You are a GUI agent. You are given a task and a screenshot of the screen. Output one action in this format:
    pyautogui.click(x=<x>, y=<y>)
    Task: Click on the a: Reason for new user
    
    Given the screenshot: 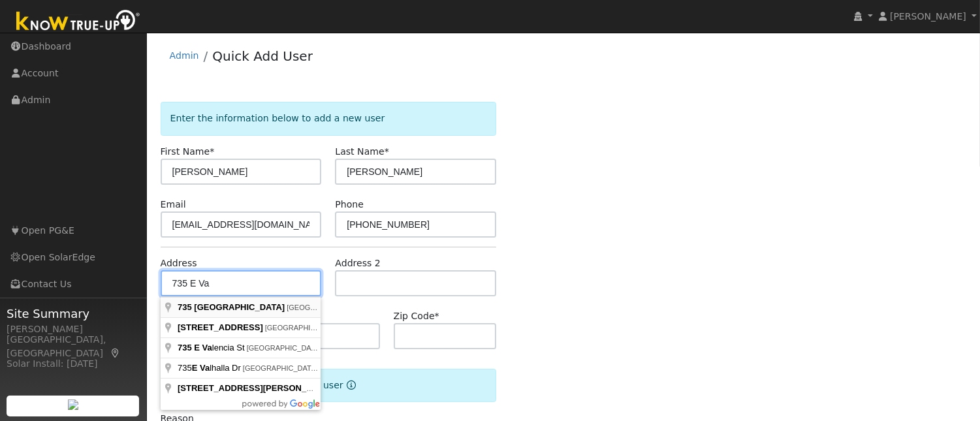 What is the action you would take?
    pyautogui.click(x=349, y=385)
    